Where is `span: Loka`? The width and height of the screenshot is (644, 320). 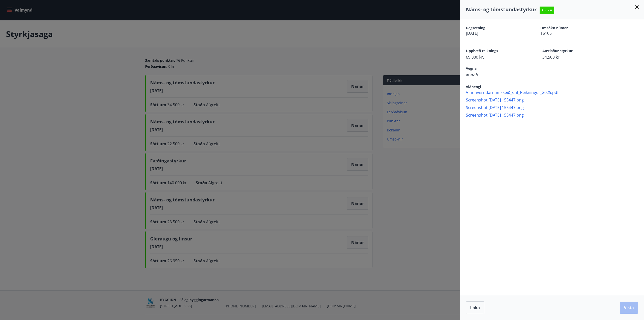
span: Loka is located at coordinates (475, 308).